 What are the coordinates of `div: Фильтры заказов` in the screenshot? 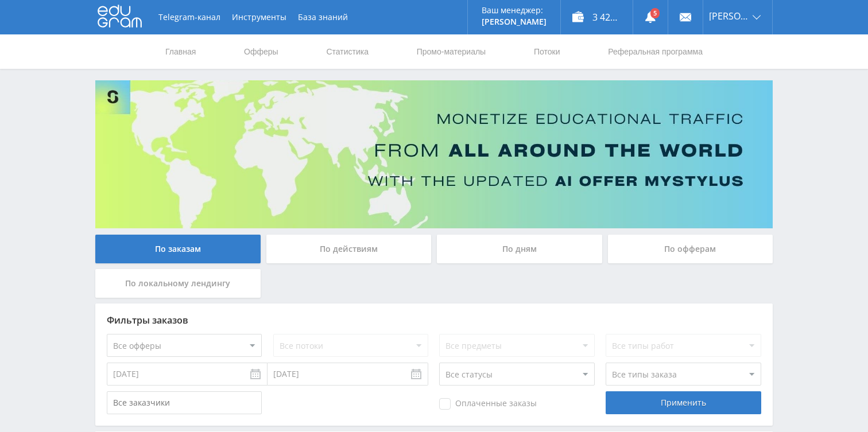 It's located at (434, 320).